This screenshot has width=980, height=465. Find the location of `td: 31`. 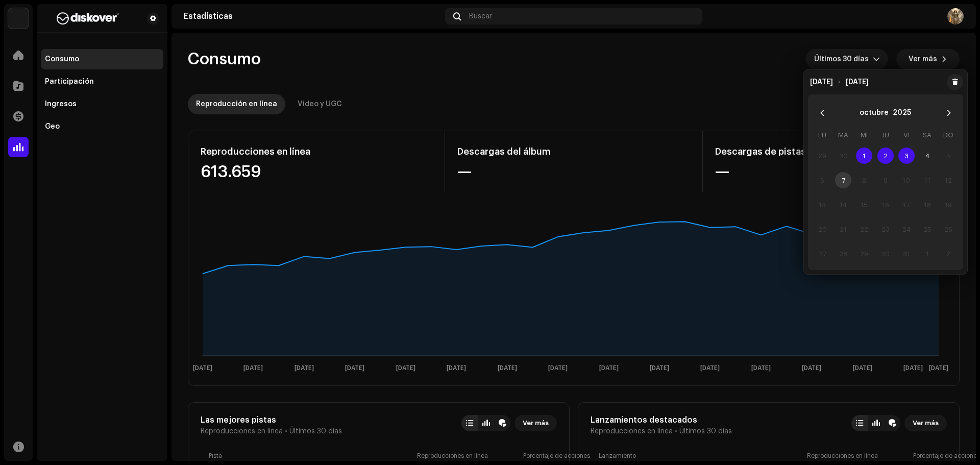

td: 31 is located at coordinates (906, 253).